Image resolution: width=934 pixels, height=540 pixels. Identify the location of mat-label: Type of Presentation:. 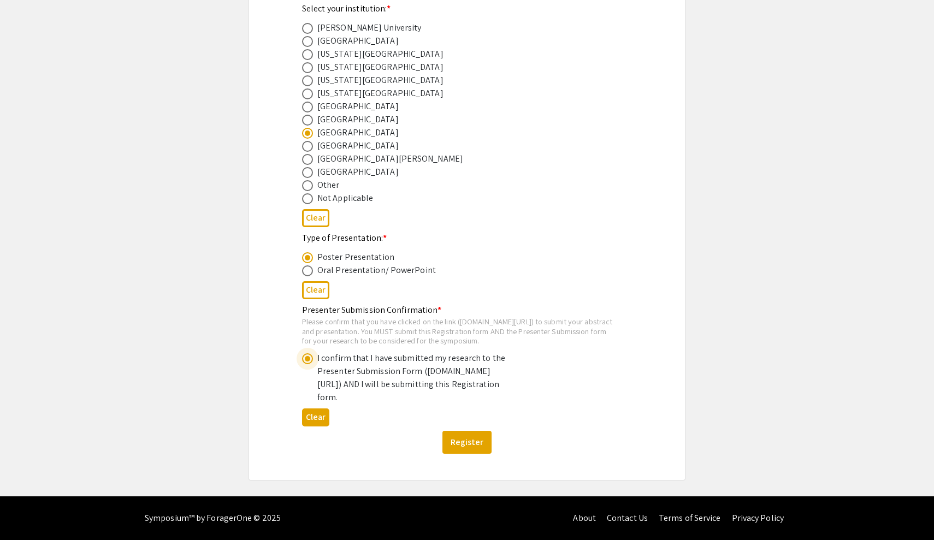
(344, 238).